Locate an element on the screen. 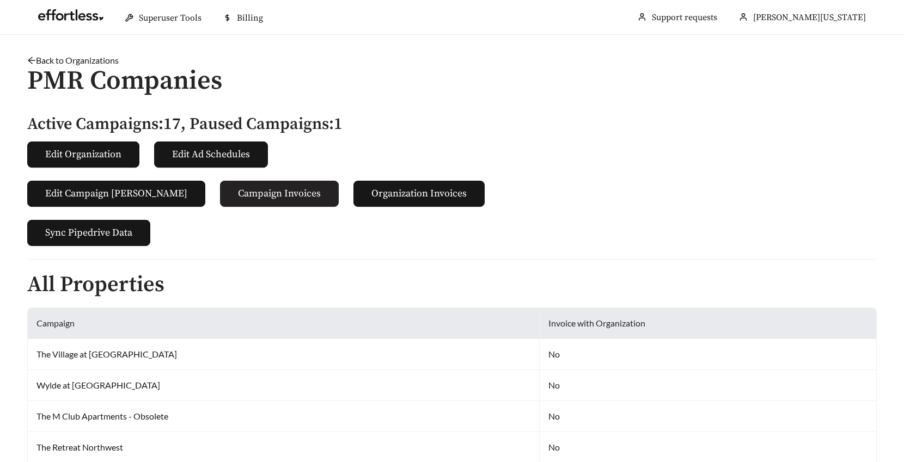 The width and height of the screenshot is (904, 462). span: arrow-left is located at coordinates (32, 60).